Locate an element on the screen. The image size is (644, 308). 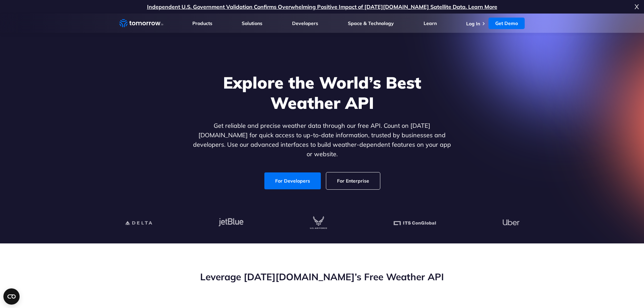
a: Learn is located at coordinates (430, 24).